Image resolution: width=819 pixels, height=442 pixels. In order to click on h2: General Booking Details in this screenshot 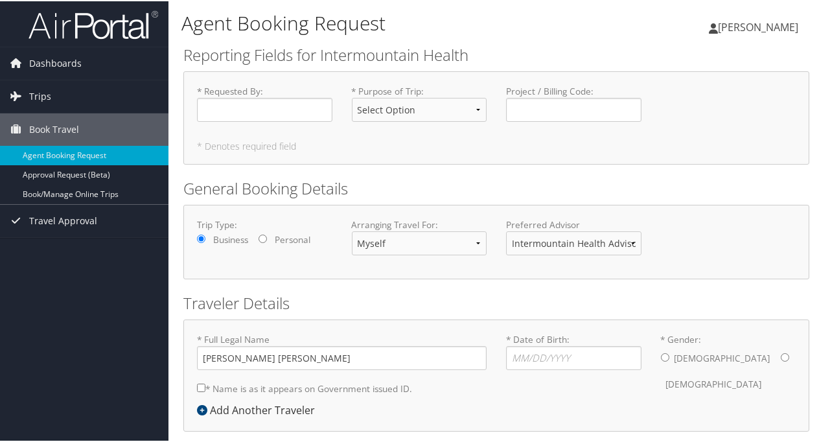, I will do `click(496, 187)`.